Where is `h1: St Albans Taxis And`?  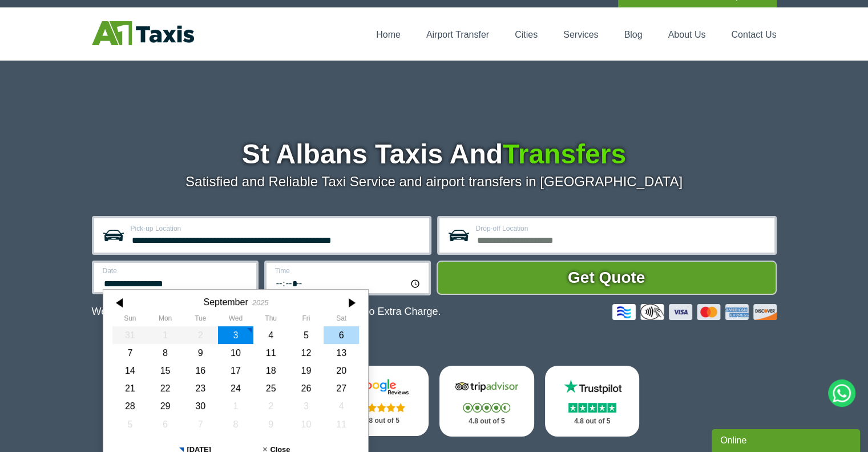 h1: St Albans Taxis And is located at coordinates (434, 154).